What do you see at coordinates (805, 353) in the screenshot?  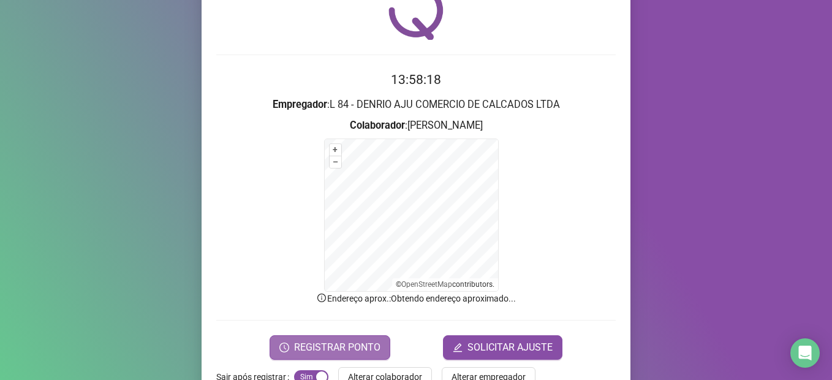 I see `div: Open Intercom Messenger` at bounding box center [805, 353].